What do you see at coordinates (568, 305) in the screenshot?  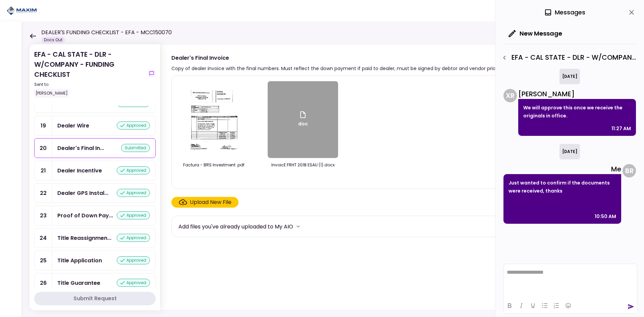 I see `button: Emojis` at bounding box center [568, 305].